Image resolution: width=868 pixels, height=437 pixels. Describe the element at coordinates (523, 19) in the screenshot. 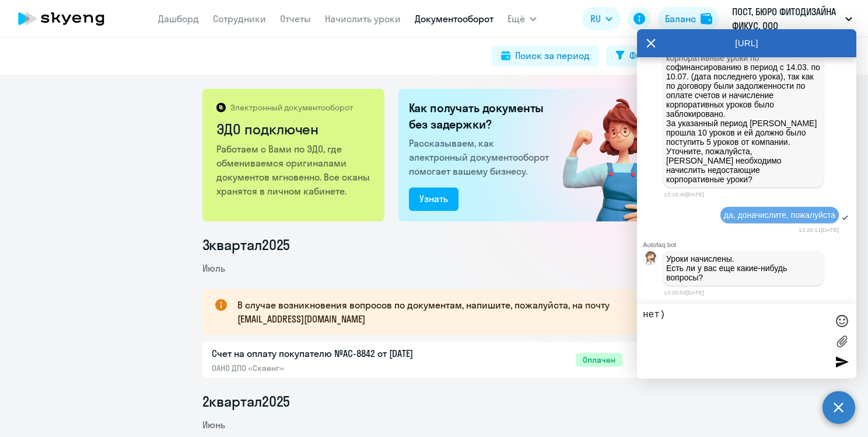

I see `button: Ещё` at that location.